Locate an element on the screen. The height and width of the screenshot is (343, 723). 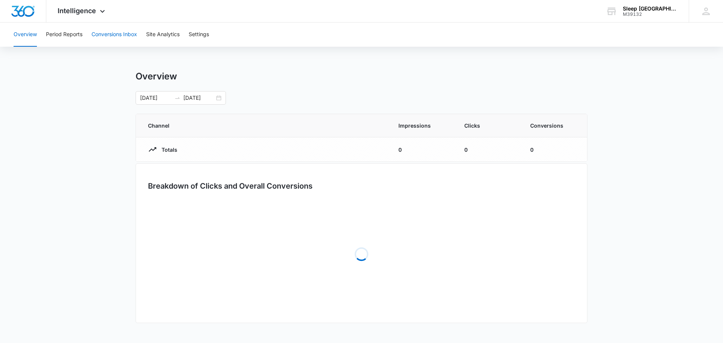
div: account id is located at coordinates (650, 14).